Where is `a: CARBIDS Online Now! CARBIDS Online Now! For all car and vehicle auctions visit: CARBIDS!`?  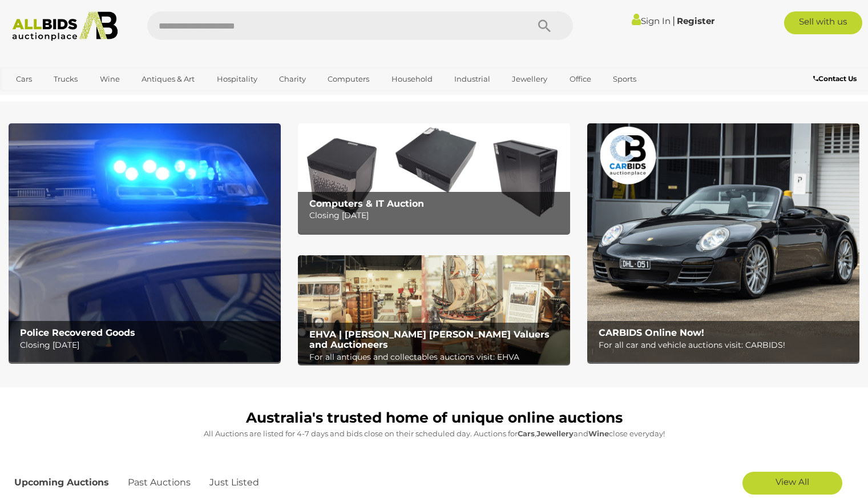 a: CARBIDS Online Now! CARBIDS Online Now! For all car and vehicle auctions visit: CARBIDS! is located at coordinates (723, 243).